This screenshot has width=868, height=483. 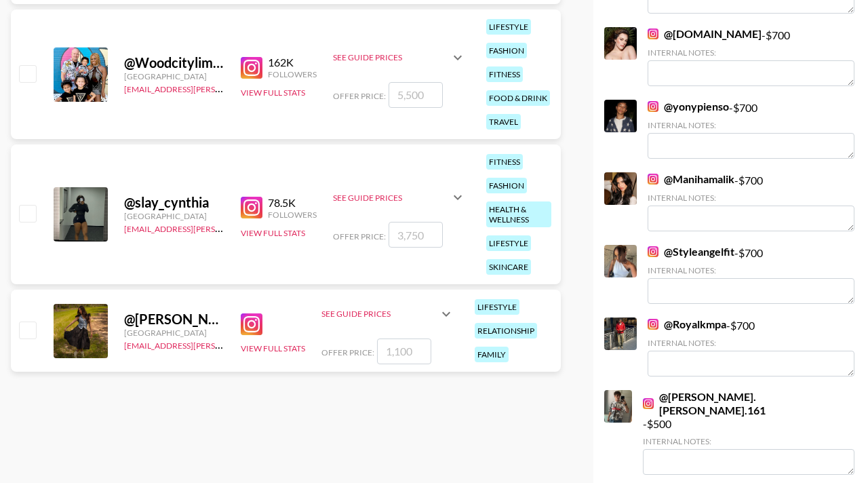 I want to click on input: 3,750, so click(x=416, y=234).